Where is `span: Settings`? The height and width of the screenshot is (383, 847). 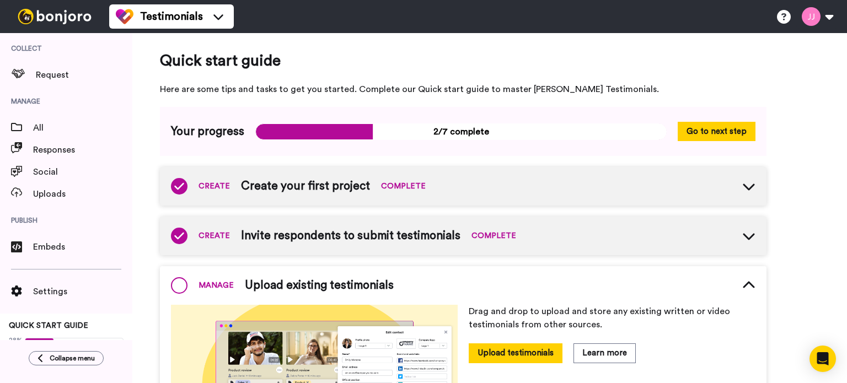 span: Settings is located at coordinates (83, 292).